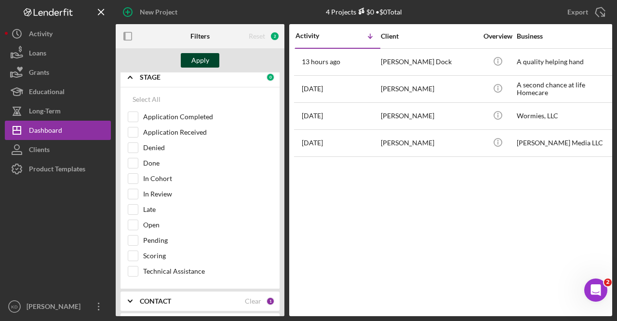  What do you see at coordinates (253, 301) in the screenshot?
I see `div: Clear` at bounding box center [253, 301].